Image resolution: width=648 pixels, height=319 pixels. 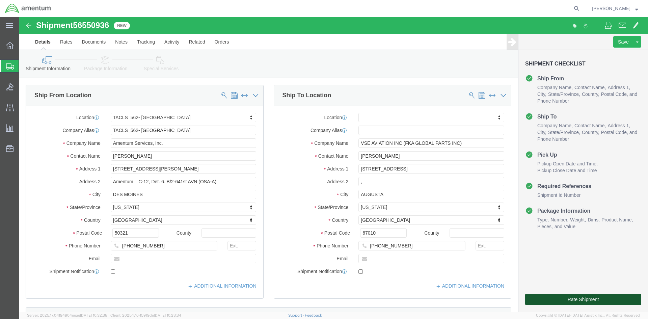 What do you see at coordinates (67, 315) in the screenshot?
I see `span: Server: 2025.17.0-1194904eeae` at bounding box center [67, 315].